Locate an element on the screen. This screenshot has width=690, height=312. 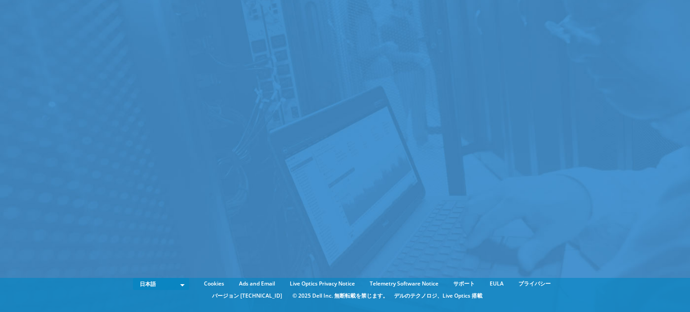
li: デルのテクノロジ、Live Optics 搭載 is located at coordinates (438, 296).